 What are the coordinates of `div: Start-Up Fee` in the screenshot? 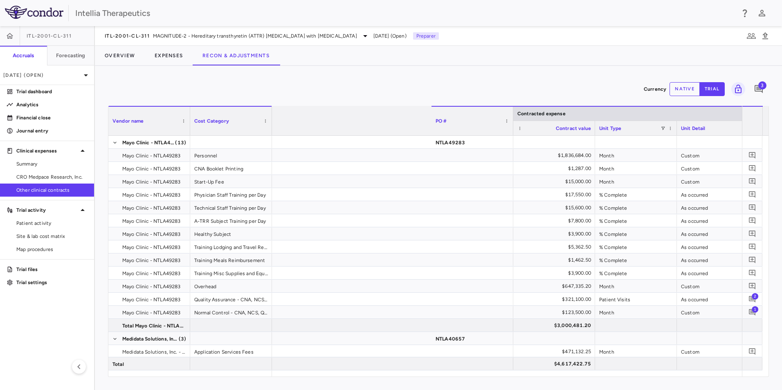 It's located at (231, 181).